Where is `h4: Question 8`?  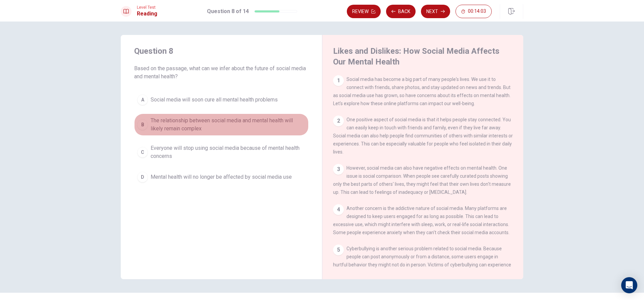 h4: Question 8 is located at coordinates (222, 51).